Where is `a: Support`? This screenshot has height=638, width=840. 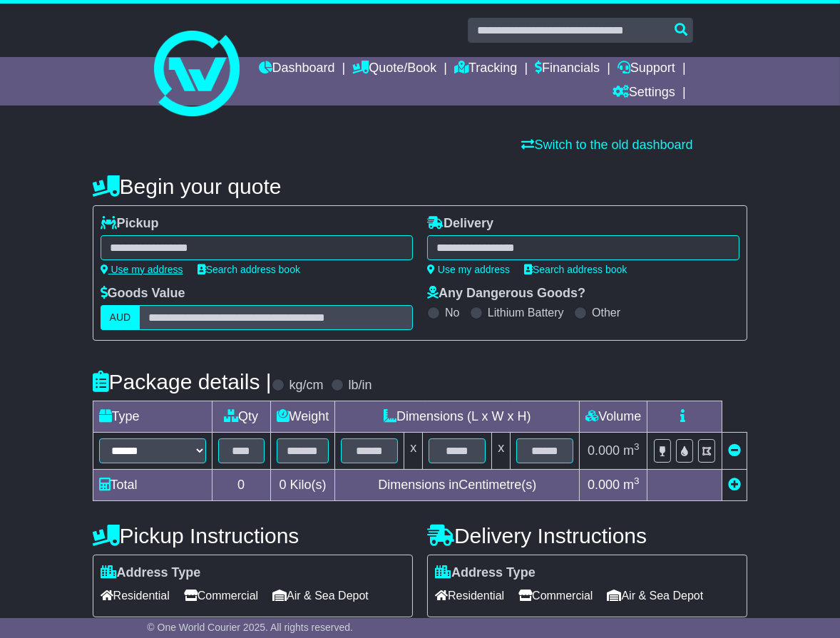 a: Support is located at coordinates (646, 69).